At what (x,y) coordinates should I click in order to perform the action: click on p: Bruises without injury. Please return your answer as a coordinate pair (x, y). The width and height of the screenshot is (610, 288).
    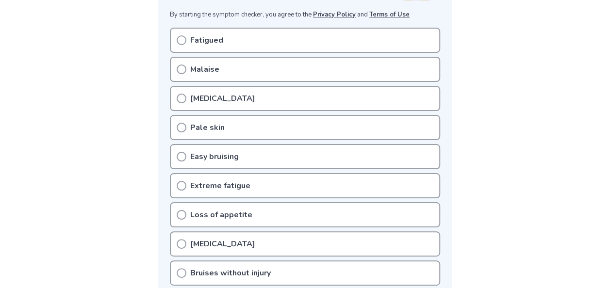
    Looking at the image, I should click on (231, 273).